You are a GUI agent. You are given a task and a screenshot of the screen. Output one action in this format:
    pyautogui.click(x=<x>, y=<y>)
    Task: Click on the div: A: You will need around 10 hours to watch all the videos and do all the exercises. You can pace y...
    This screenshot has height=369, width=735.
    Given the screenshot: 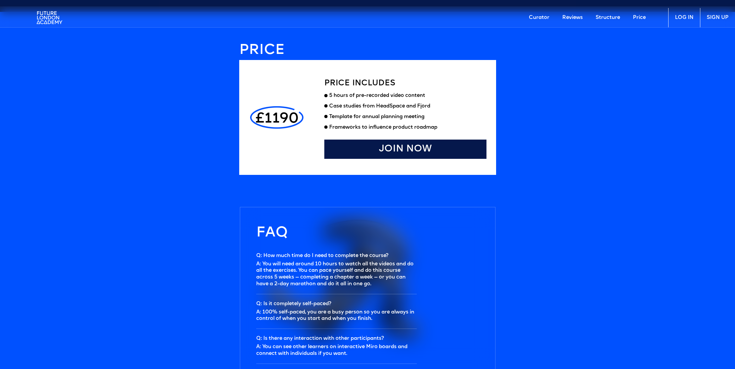 What is the action you would take?
    pyautogui.click(x=336, y=274)
    